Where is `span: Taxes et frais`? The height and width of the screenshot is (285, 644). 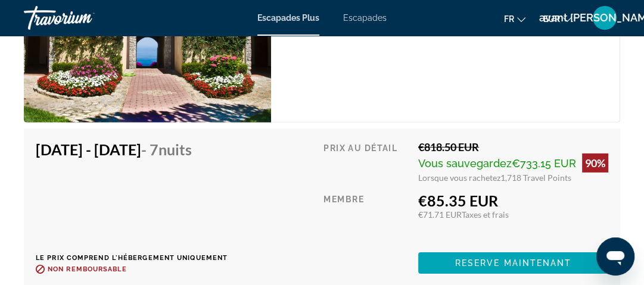
span: Taxes et frais is located at coordinates (485, 214).